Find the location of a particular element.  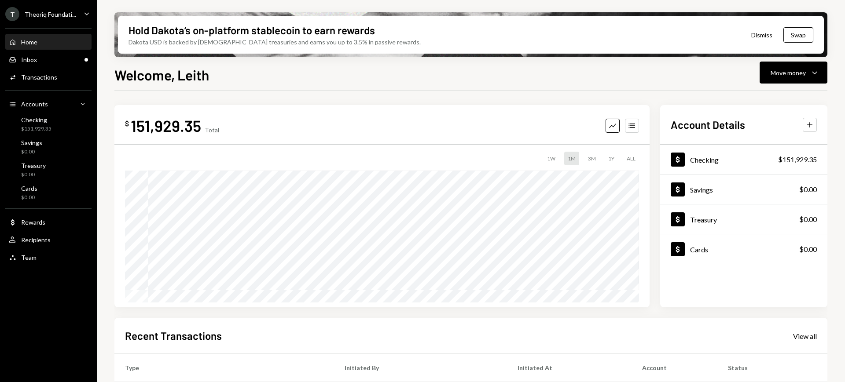

th: Account is located at coordinates (675, 368).